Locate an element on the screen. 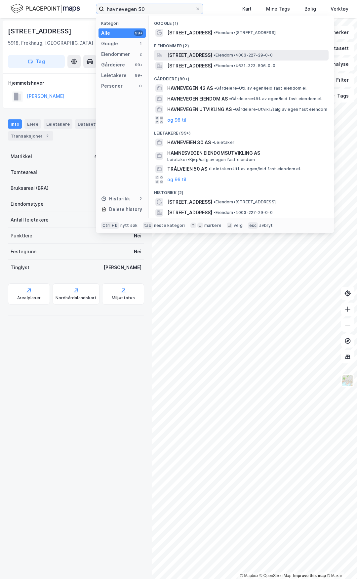 The width and height of the screenshot is (357, 579). span: Leietaker • Kjøp/salg av egen fast eiendom is located at coordinates (211, 160).